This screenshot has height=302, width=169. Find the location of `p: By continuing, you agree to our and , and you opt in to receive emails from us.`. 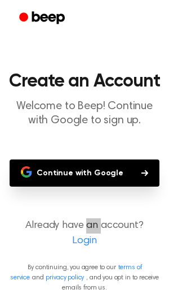

p: By continuing, you agree to our and , and you opt in to receive emails from us. is located at coordinates (85, 277).